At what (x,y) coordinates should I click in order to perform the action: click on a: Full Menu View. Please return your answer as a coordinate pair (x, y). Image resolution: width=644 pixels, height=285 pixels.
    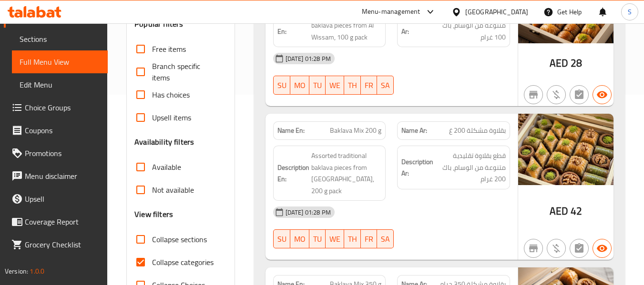
    Looking at the image, I should click on (60, 62).